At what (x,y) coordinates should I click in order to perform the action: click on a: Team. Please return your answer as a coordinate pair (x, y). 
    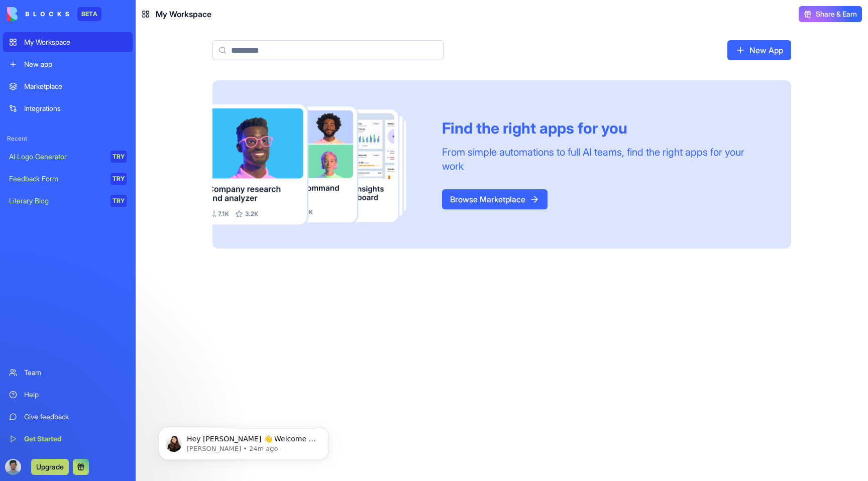
    Looking at the image, I should click on (68, 373).